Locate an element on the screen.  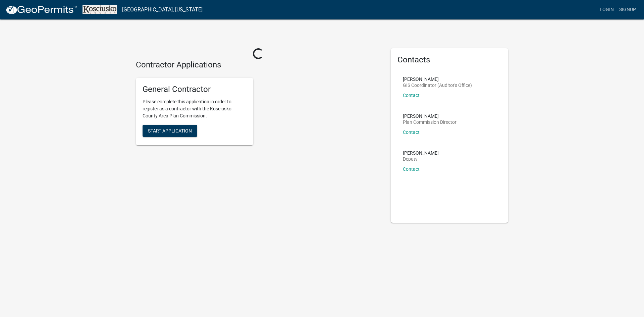
p: Please complete this application in order to register as a contractor with the Kosciusko County A... is located at coordinates (194, 108).